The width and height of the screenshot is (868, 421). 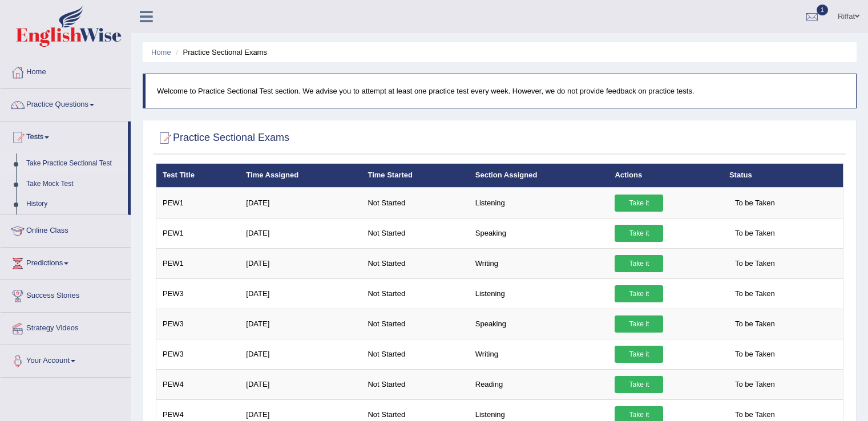 I want to click on th: Time Assigned, so click(x=300, y=176).